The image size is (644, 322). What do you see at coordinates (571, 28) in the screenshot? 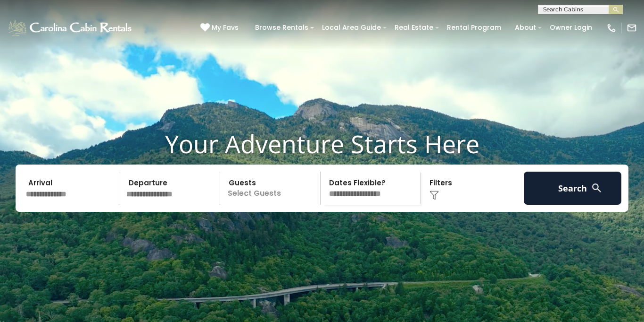
I see `a: Owner Login` at bounding box center [571, 28].